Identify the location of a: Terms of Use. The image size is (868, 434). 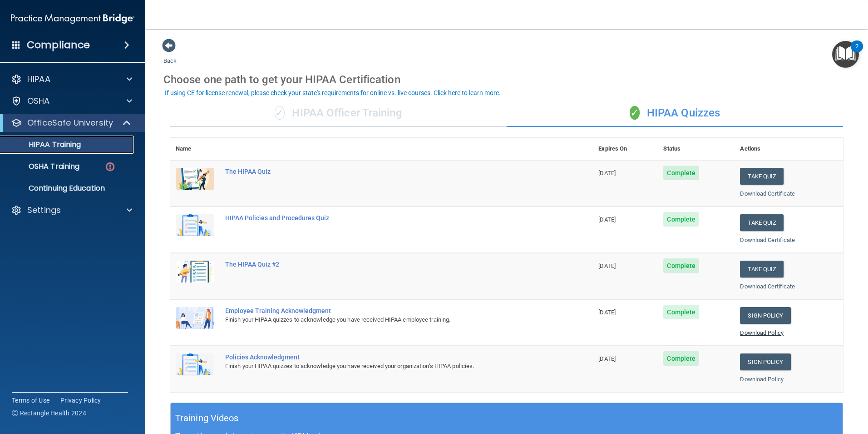
(30, 400).